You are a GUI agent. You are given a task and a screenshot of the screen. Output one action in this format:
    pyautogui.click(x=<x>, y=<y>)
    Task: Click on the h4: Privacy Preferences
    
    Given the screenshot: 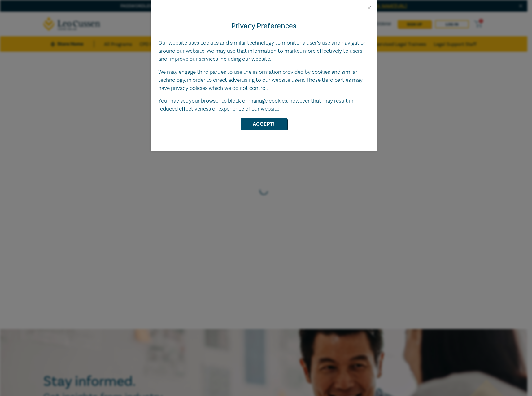 What is the action you would take?
    pyautogui.click(x=264, y=26)
    